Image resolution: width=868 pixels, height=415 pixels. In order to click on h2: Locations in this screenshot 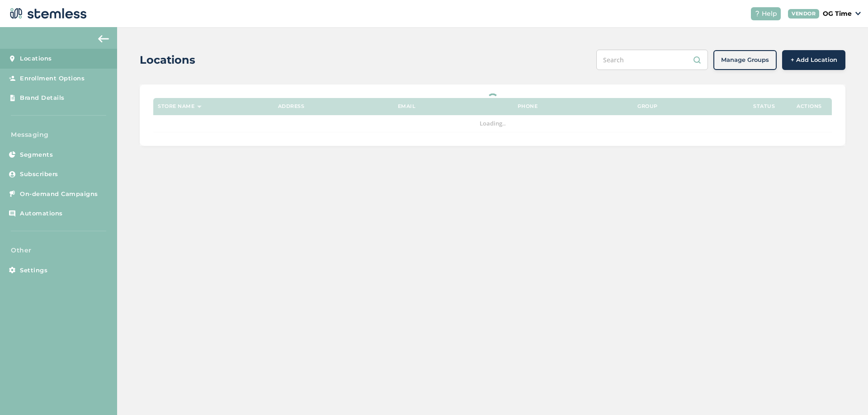, I will do `click(167, 60)`.